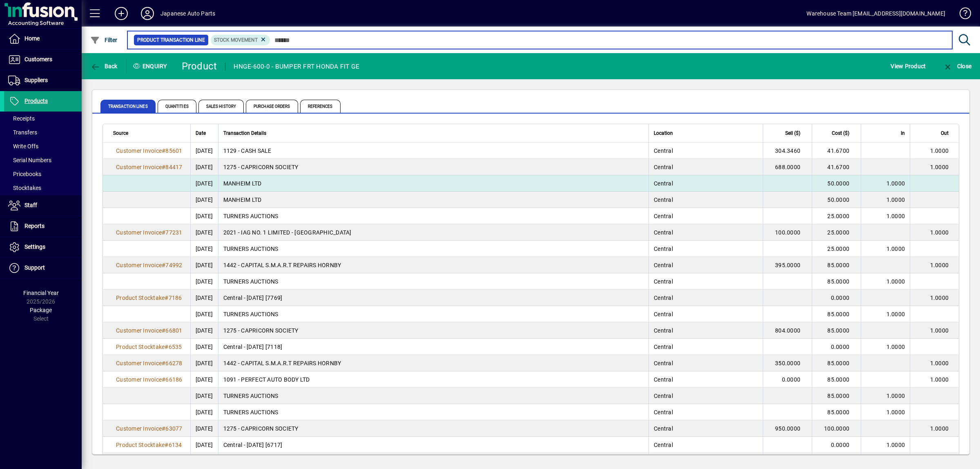 This screenshot has height=469, width=980. I want to click on span: Support, so click(35, 268).